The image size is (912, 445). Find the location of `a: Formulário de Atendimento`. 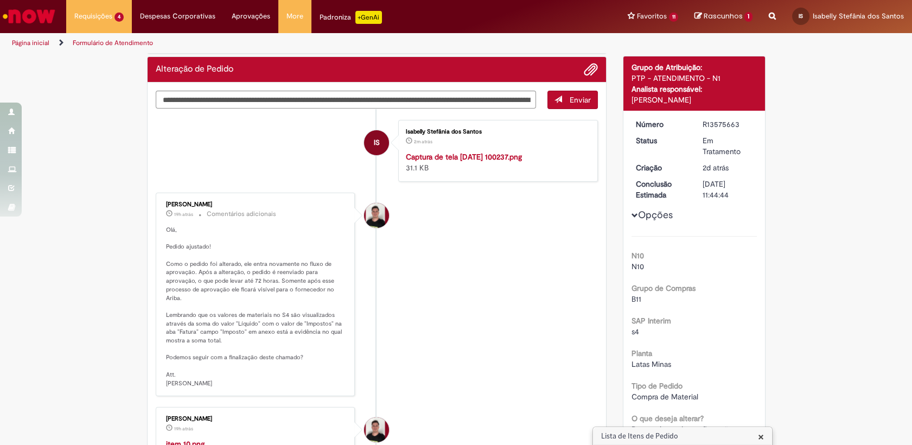

a: Formulário de Atendimento is located at coordinates (113, 43).